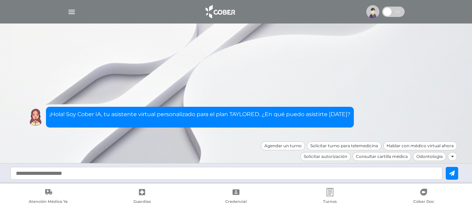 The height and width of the screenshot is (207, 472). Describe the element at coordinates (330, 197) in the screenshot. I see `a: Turnos` at that location.